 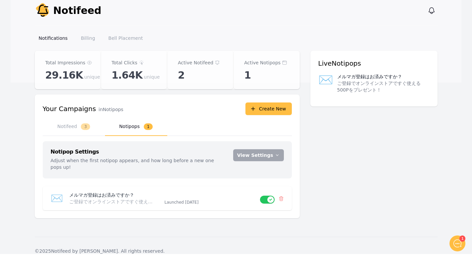 I want to click on span: 1.64K, so click(x=127, y=75).